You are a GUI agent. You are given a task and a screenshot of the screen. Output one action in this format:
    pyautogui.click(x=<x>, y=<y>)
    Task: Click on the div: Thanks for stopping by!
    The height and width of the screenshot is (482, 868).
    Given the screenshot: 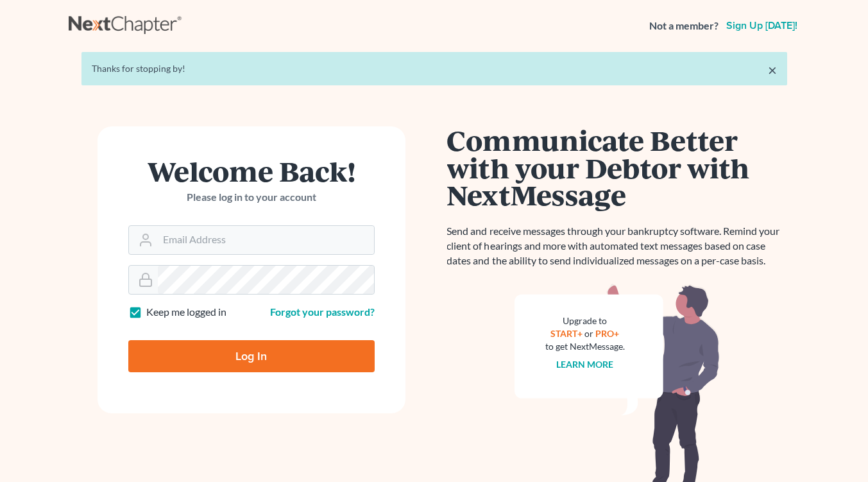 What is the action you would take?
    pyautogui.click(x=434, y=69)
    